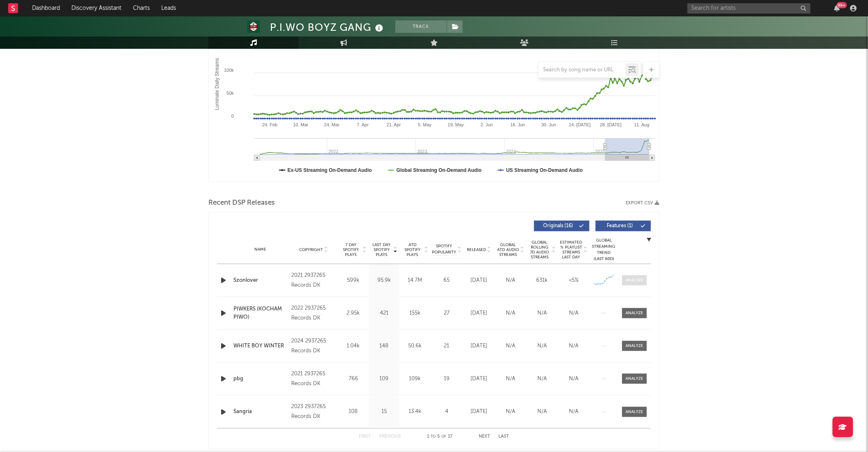 The height and width of the screenshot is (452, 868). Describe the element at coordinates (582, 71) in the screenshot. I see `input: Search by song name or URL` at that location.